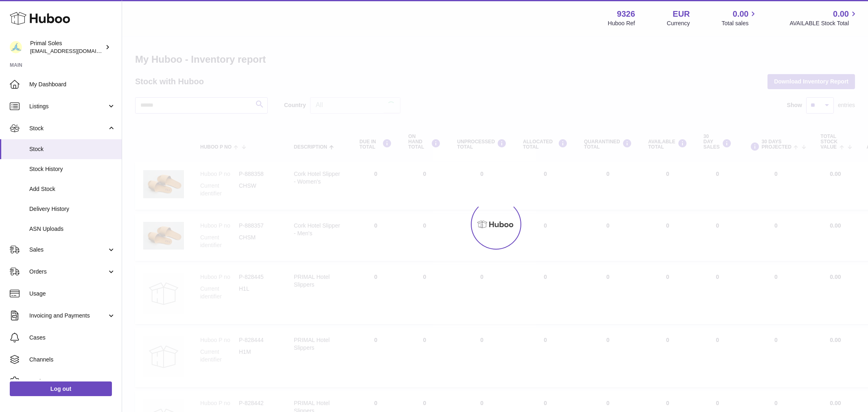 The height and width of the screenshot is (412, 868). I want to click on span: Delivery History, so click(72, 209).